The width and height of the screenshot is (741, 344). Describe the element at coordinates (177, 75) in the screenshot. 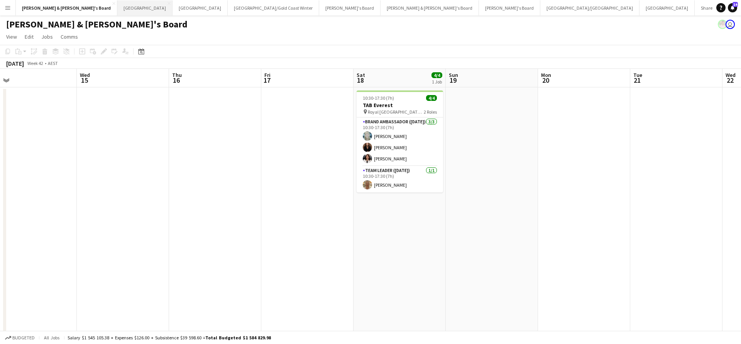

I see `span: Thu` at that location.